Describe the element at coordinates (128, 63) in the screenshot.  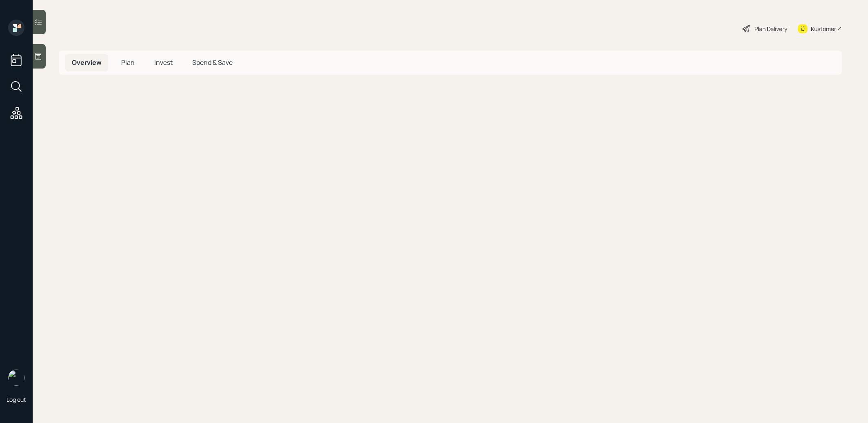
I see `span: Plan` at that location.